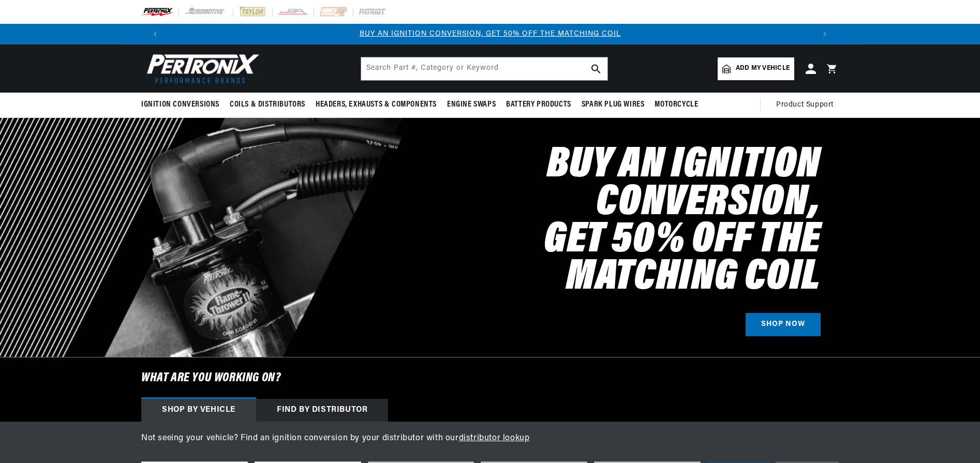 The height and width of the screenshot is (463, 980). What do you see at coordinates (538, 105) in the screenshot?
I see `span: Battery Products` at bounding box center [538, 105].